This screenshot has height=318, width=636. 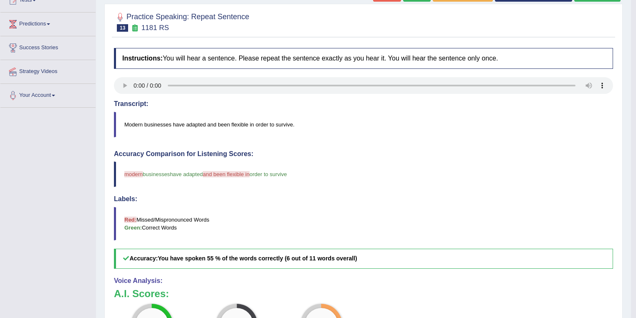 What do you see at coordinates (363, 124) in the screenshot?
I see `blockquote: Modern businesses have adapted and been flexible in order to survive.` at bounding box center [363, 124].